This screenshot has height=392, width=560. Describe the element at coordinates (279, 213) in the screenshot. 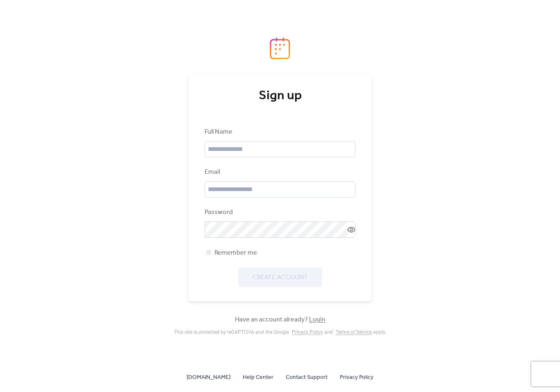

I see `div: Password` at that location.